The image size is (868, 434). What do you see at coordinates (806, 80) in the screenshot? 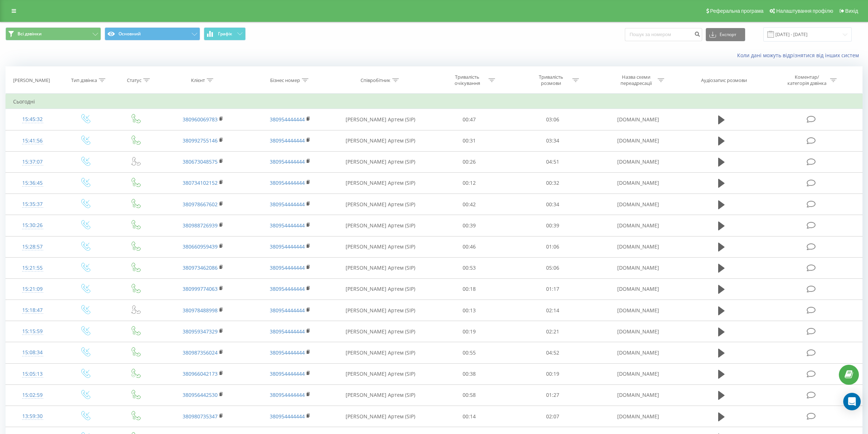
I see `div: Коментар/категорія дзвінка` at bounding box center [806, 80].